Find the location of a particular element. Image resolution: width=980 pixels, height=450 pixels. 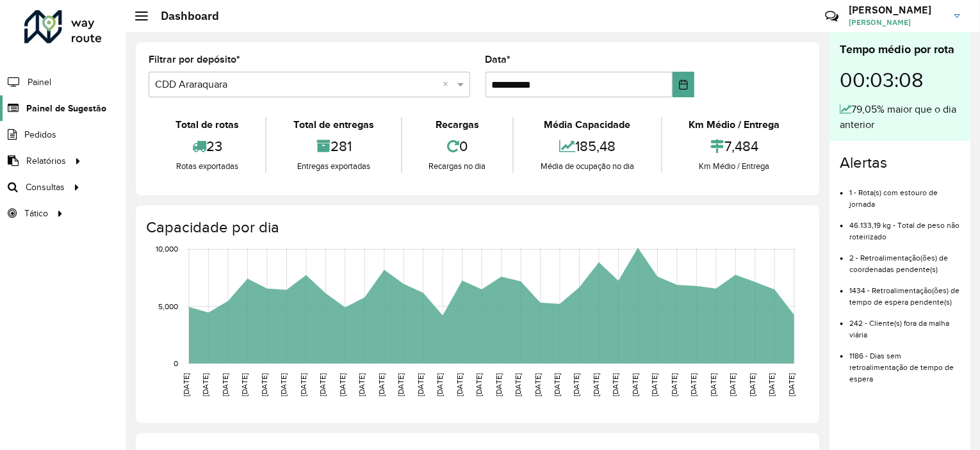

li: 2 - Retroalimentação(ões) de coordenadas pendente(s) is located at coordinates (904, 259).